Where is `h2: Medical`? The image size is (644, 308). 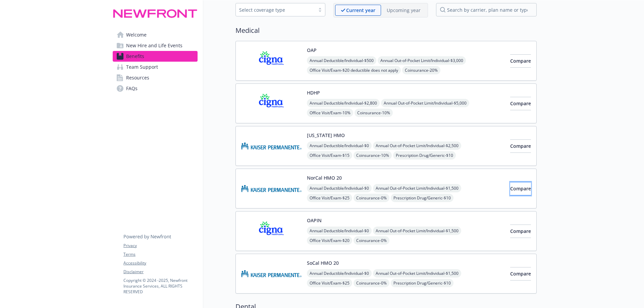
h2: Medical is located at coordinates (386, 31).